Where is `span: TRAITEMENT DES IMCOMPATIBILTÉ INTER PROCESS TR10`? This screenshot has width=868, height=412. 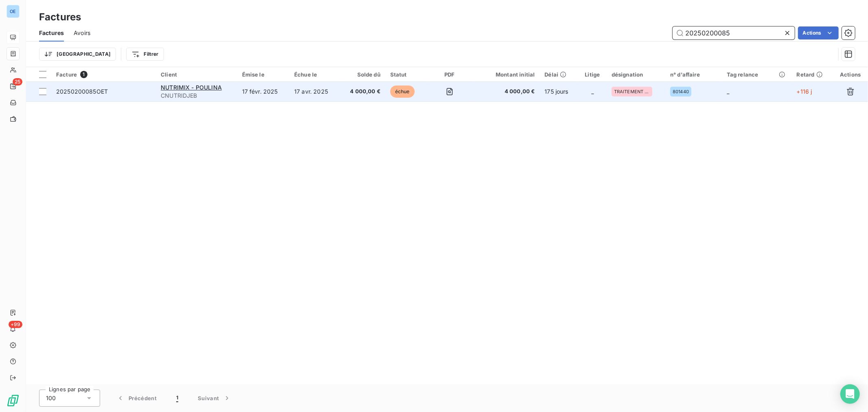
span: TRAITEMENT DES IMCOMPATIBILTÉ INTER PROCESS TR10 is located at coordinates (632, 92).